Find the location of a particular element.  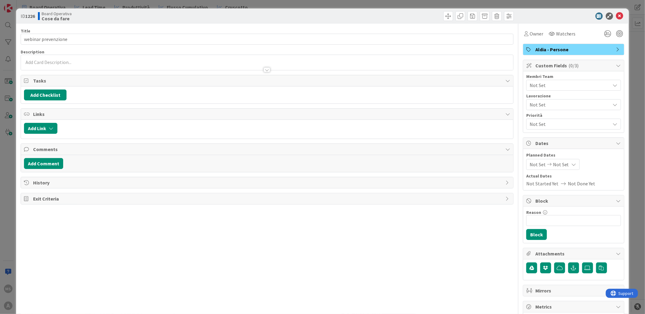

b: 1226 is located at coordinates (30, 16).